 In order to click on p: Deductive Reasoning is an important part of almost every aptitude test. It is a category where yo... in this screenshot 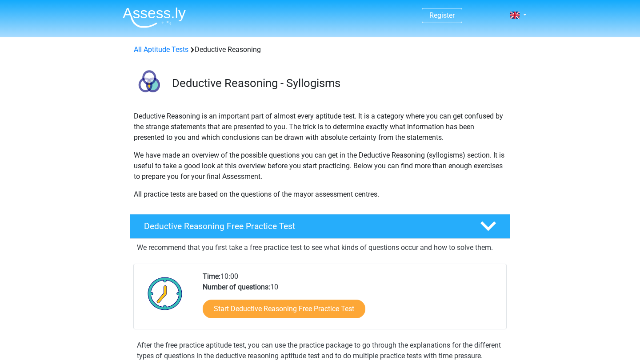, I will do `click(320, 127)`.